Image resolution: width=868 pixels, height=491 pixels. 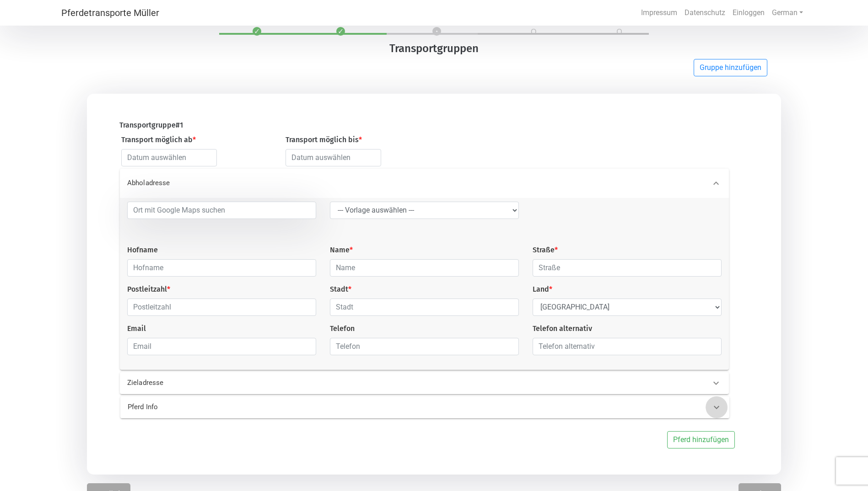 What do you see at coordinates (151, 125) in the screenshot?
I see `label: Transportgruppe # 1` at bounding box center [151, 125].